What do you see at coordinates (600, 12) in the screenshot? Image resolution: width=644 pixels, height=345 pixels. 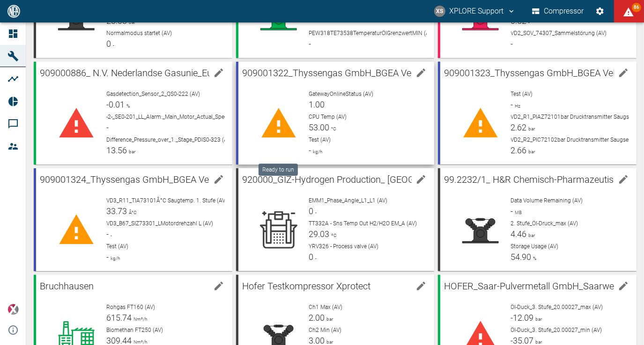 I see `button: Settings` at bounding box center [600, 12].